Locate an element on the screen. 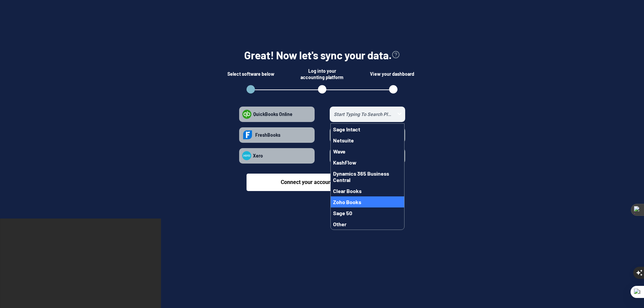 This screenshot has height=308, width=644. button: KashFlow is located at coordinates (368, 162).